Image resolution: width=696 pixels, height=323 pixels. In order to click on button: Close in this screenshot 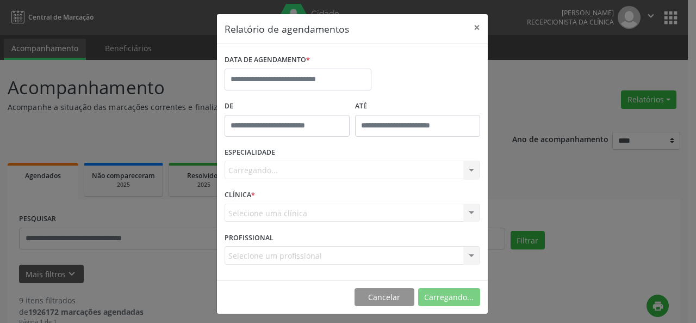, I will do `click(477, 27)`.